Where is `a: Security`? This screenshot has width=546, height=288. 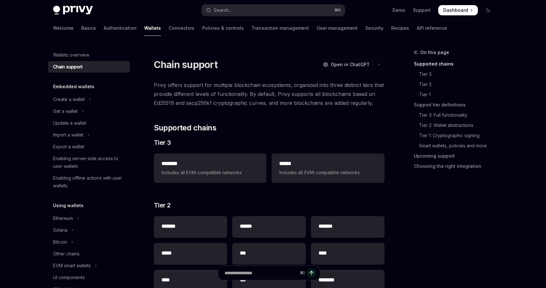 a: Security is located at coordinates (374, 28).